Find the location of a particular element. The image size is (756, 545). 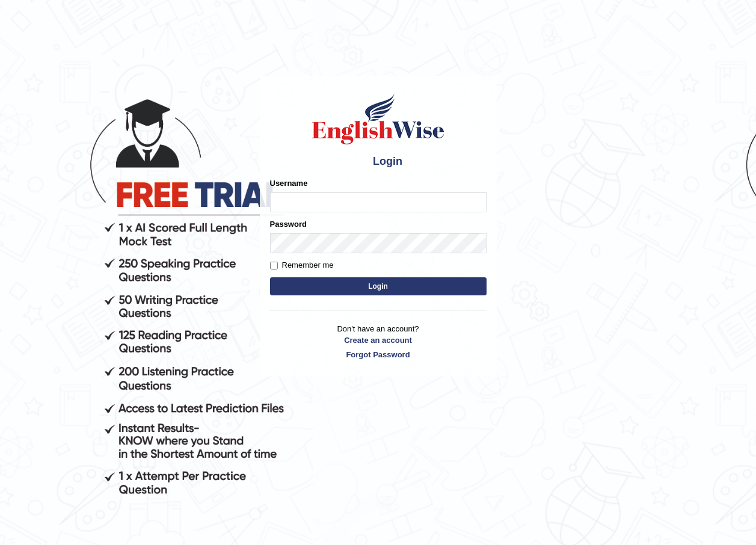

label: Password is located at coordinates (288, 224).